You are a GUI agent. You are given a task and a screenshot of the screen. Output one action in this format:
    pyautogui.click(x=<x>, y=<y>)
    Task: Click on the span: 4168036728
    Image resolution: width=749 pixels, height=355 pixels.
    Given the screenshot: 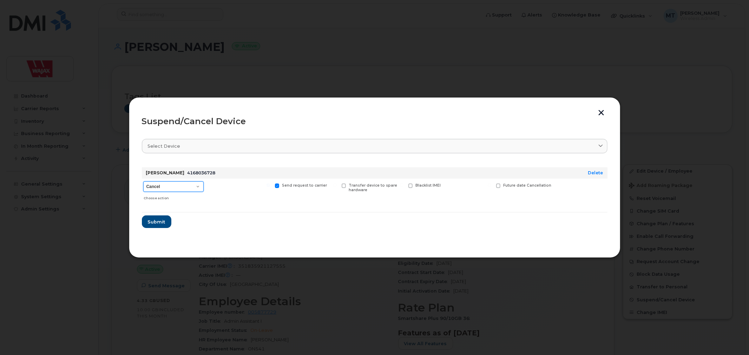 What is the action you would take?
    pyautogui.click(x=202, y=173)
    